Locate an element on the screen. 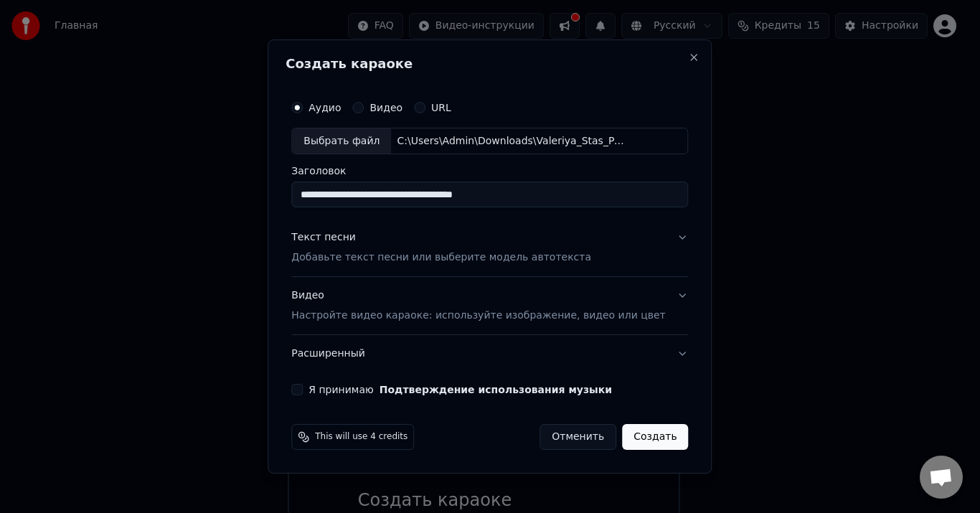  button: ВидеоНастройте видео караоке: используйте изображение, видео или цвет is located at coordinates (490, 307).